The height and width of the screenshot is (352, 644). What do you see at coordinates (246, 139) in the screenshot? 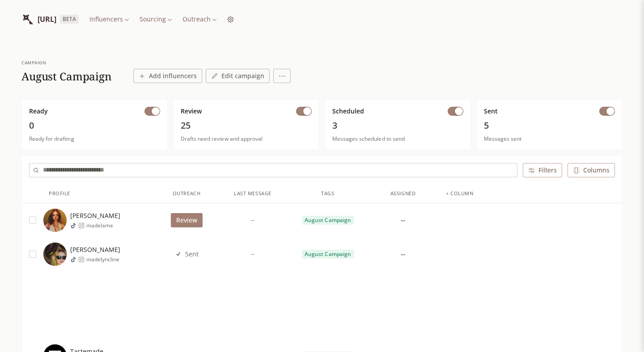
I see `span: Drafts need review and approval` at bounding box center [246, 139].